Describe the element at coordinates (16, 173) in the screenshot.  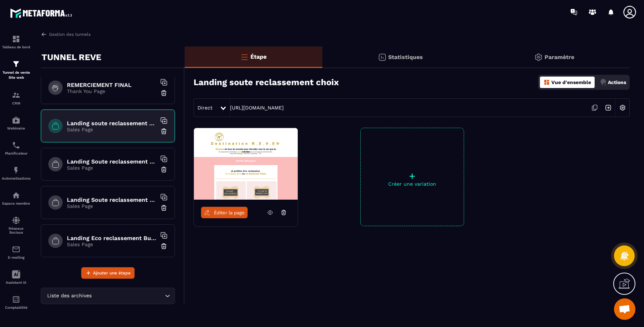
I see `a: automationsautomationsAutomatisations` at that location.